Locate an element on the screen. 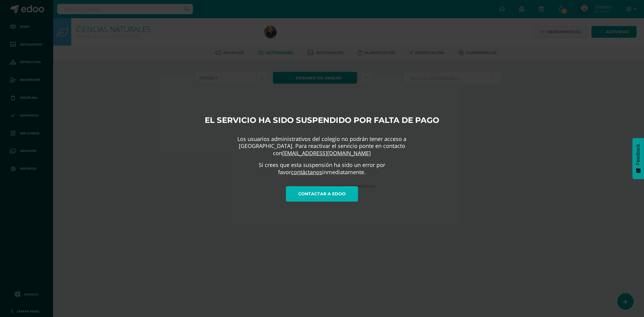 The image size is (644, 317). button: Feedback - Mostrar encuesta is located at coordinates (639, 158).